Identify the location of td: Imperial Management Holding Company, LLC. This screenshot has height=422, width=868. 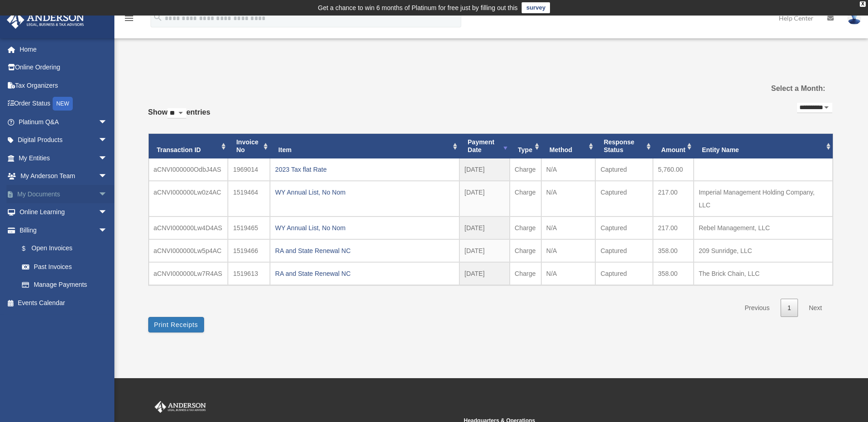
(762, 198).